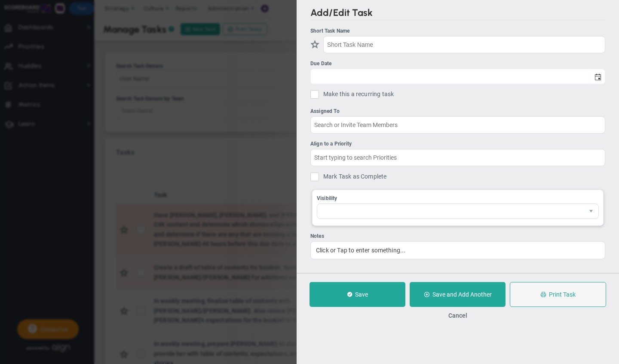 This screenshot has width=619, height=364. I want to click on button: Save and Add Another, so click(457, 294).